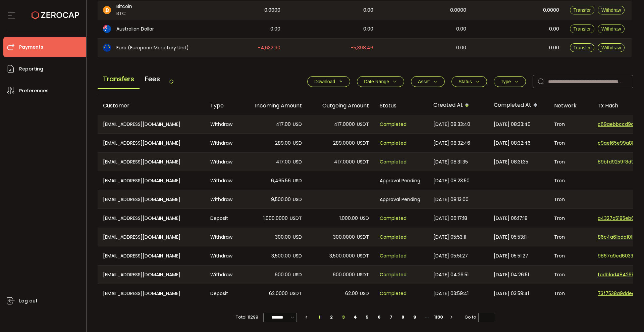 This screenshot has height=332, width=644. Describe the element at coordinates (329, 82) in the screenshot. I see `button: Download` at that location.